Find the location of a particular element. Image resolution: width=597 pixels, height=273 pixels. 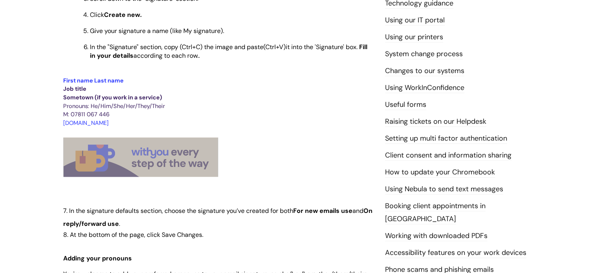

a: Using our IT portal is located at coordinates (415, 20).